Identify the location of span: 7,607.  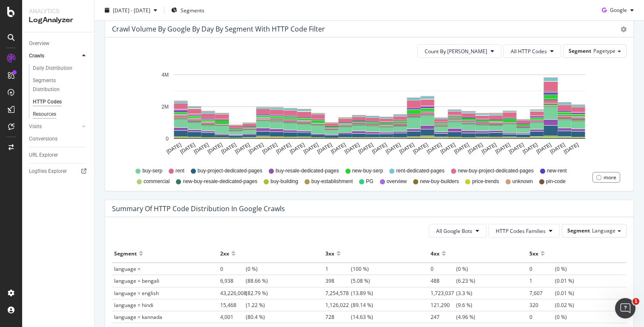
(542, 293).